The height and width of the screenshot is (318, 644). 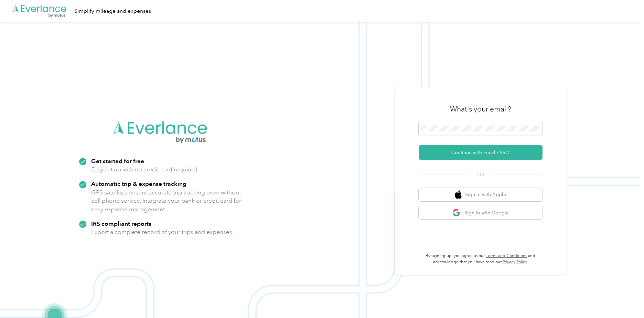 What do you see at coordinates (458, 194) in the screenshot?
I see `img: apple logo` at bounding box center [458, 194].